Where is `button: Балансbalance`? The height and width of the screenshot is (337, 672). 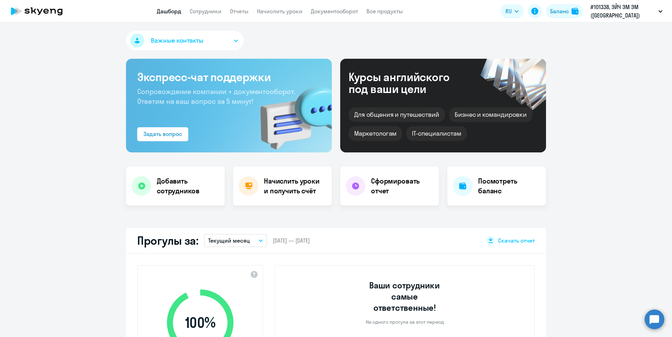 button: Балансbalance is located at coordinates (564, 11).